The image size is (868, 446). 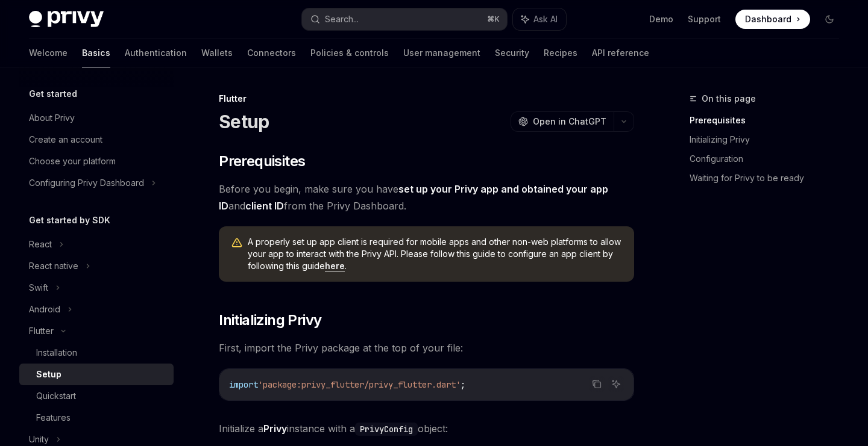 I want to click on span: Initializing Privy, so click(x=270, y=320).